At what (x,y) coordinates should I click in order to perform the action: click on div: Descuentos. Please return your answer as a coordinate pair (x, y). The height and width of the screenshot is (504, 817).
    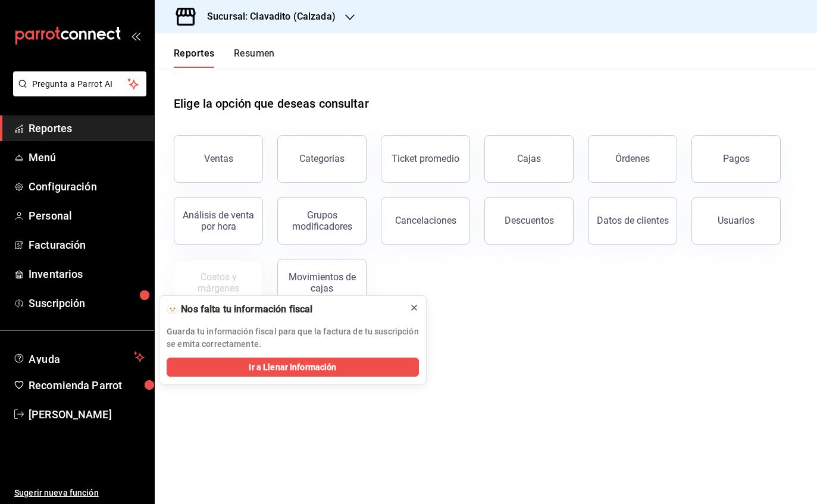
    Looking at the image, I should click on (529, 220).